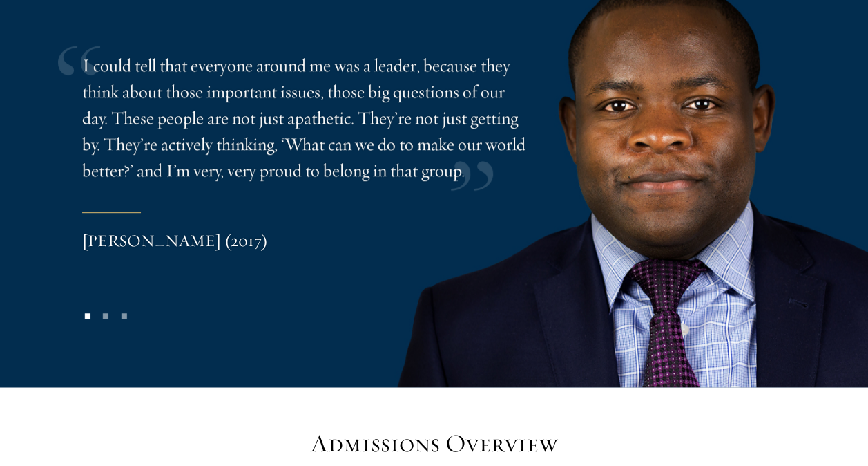  Describe the element at coordinates (306, 118) in the screenshot. I see `p: I could tell that everyone around me was a leader, because they think about those important issue...` at that location.